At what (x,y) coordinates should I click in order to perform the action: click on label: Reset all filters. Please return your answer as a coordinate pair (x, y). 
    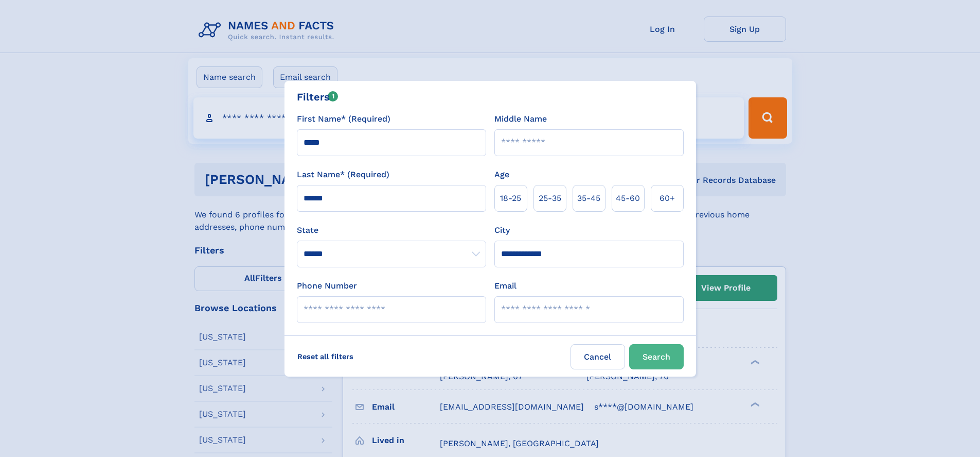
    Looking at the image, I should click on (325, 357).